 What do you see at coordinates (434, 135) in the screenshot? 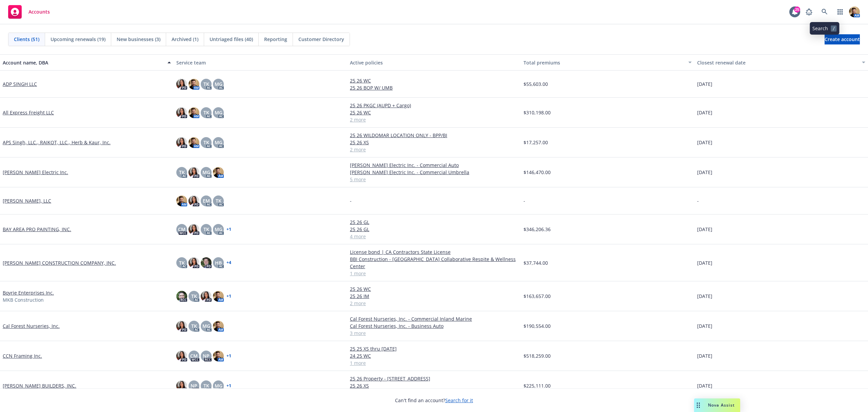
I see `a: 25 26 WILDOMAR LOCATION ONLY - BPP/BI` at bounding box center [434, 135].